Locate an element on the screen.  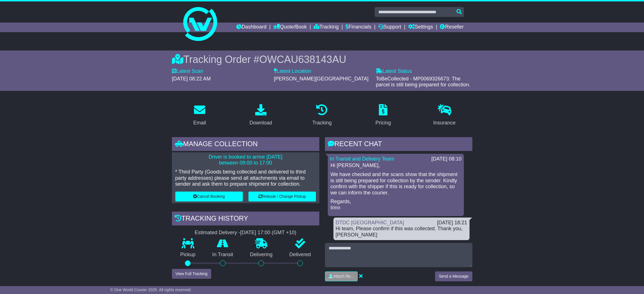
span: OWCAU638143AU is located at coordinates (303, 60).